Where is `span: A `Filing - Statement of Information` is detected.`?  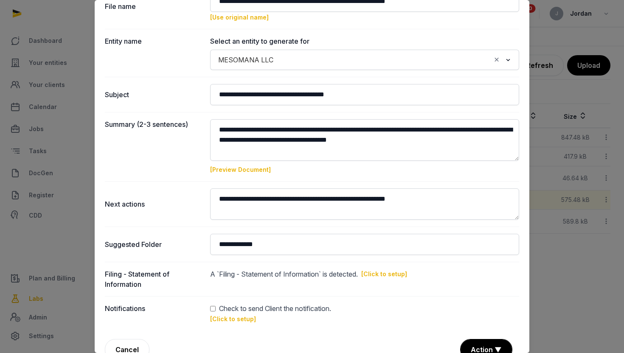 span: A `Filing - Statement of Information` is detected. is located at coordinates (284, 274).